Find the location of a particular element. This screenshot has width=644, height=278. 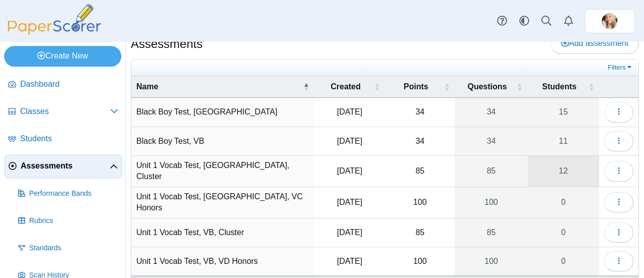

time: Sep 11, 2025 at 8:57 AM is located at coordinates (350, 141).